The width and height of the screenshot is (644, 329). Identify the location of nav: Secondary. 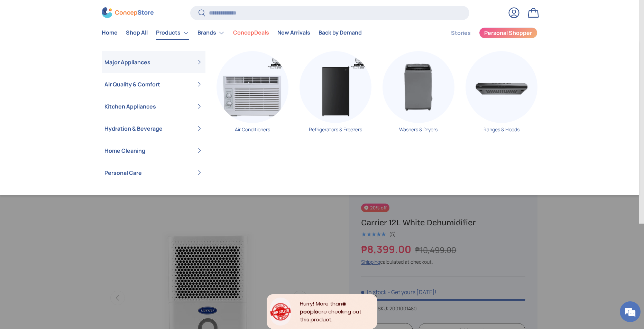
(486, 33).